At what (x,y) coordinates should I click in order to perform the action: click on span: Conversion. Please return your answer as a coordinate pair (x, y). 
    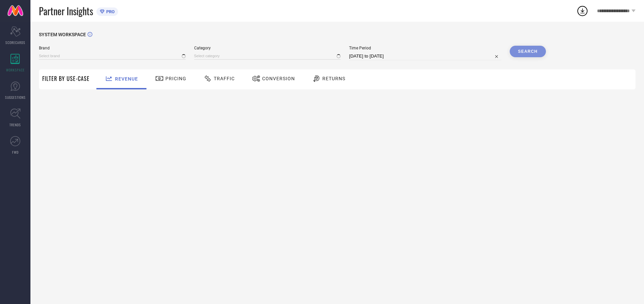
    Looking at the image, I should click on (279, 79).